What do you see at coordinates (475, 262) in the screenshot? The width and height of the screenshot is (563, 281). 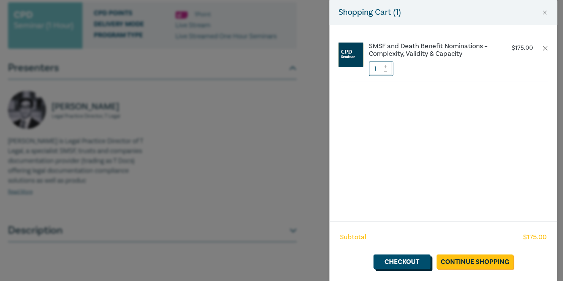 I see `a: Continue Shopping` at bounding box center [475, 262].